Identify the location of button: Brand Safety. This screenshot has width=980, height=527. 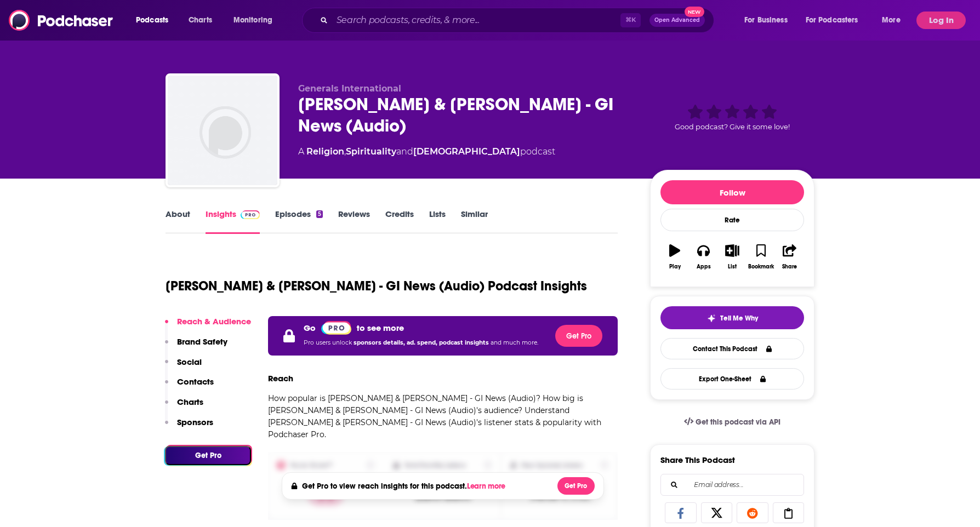
(197, 346).